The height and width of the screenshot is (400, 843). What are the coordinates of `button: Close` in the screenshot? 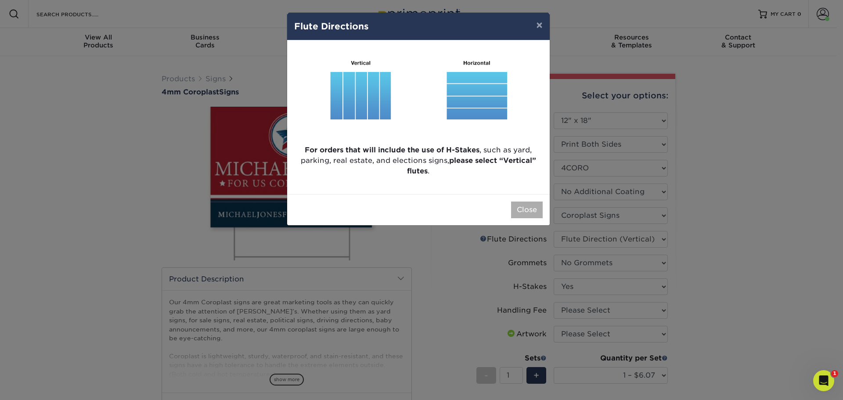 It's located at (527, 210).